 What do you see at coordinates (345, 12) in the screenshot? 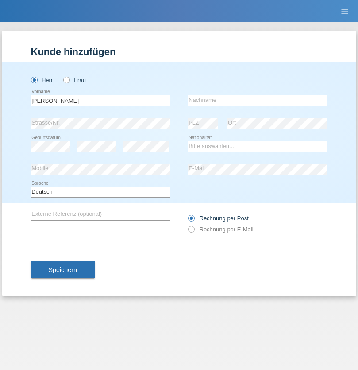
I see `i: menu` at bounding box center [345, 12].